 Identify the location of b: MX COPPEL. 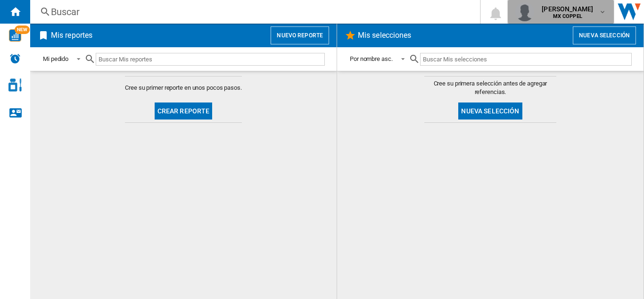
(568, 16).